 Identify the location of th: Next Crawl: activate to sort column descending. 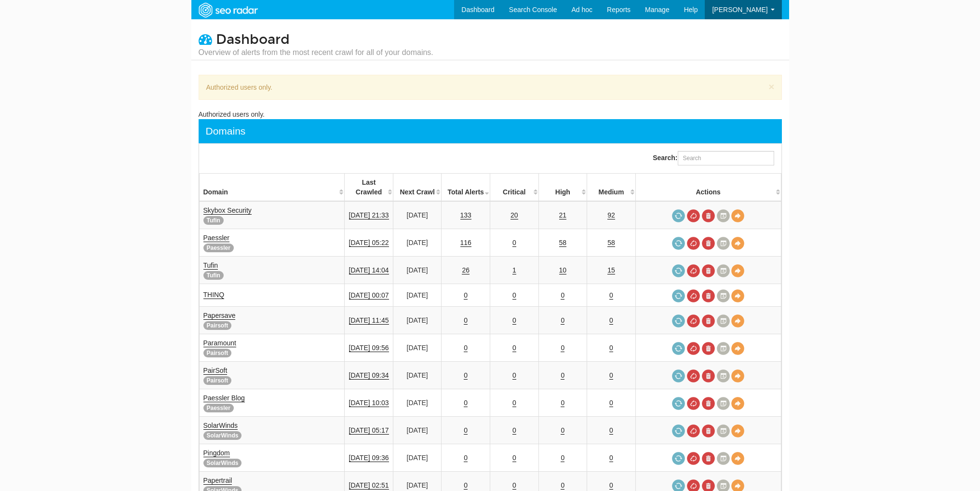
(417, 187).